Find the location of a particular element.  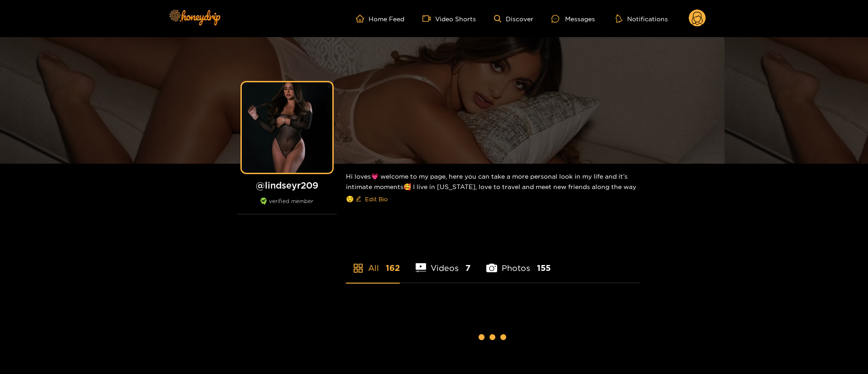

span: 155 is located at coordinates (544, 268).